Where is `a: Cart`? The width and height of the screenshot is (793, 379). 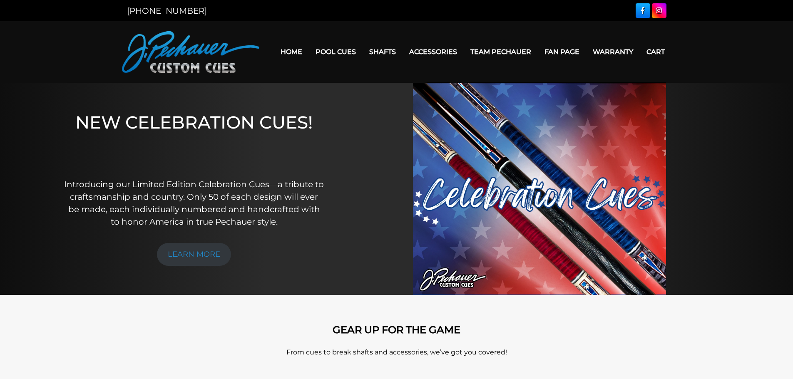 a: Cart is located at coordinates (656, 52).